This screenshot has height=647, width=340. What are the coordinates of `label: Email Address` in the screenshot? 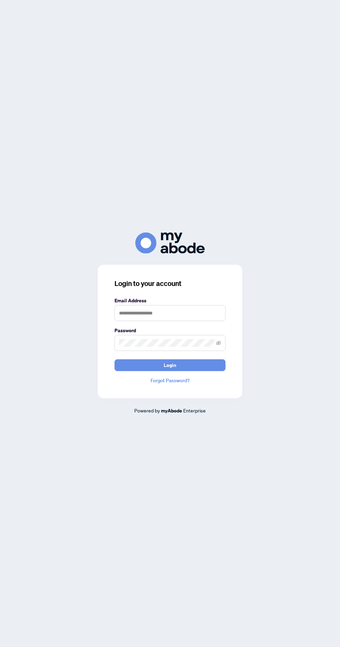 It's located at (170, 300).